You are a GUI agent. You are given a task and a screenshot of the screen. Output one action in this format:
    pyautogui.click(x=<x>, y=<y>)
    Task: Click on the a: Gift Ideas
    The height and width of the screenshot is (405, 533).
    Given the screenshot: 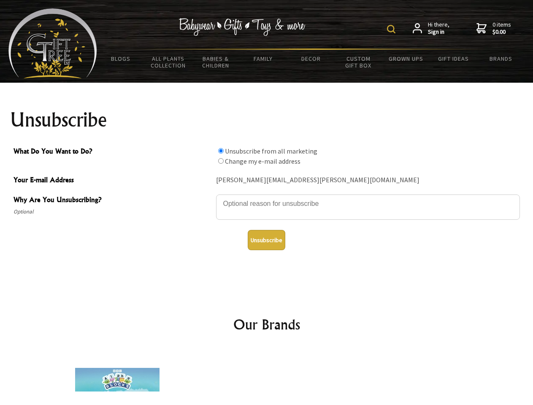 What is the action you would take?
    pyautogui.click(x=453, y=59)
    